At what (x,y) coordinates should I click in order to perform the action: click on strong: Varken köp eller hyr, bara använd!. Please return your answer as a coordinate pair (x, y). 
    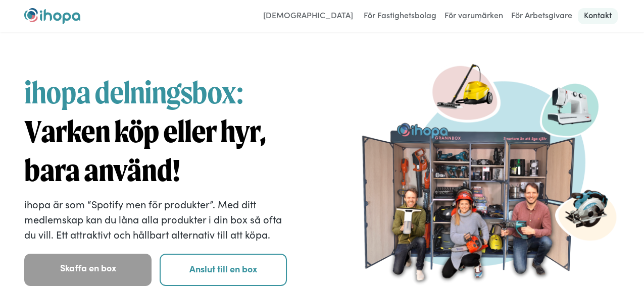
    Looking at the image, I should click on (145, 150).